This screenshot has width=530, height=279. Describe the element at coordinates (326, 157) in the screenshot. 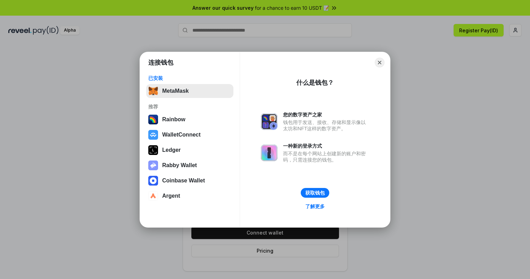

I see `div: 而不是在每个网站上创建新的账户和密码，只需连接您的钱包。` at that location.